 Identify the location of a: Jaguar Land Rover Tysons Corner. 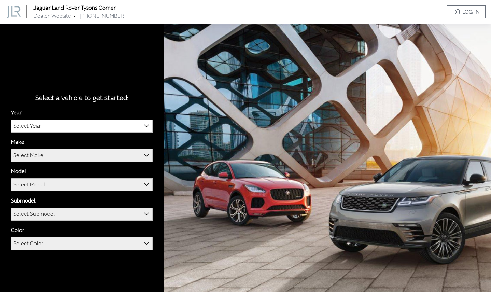
(74, 8).